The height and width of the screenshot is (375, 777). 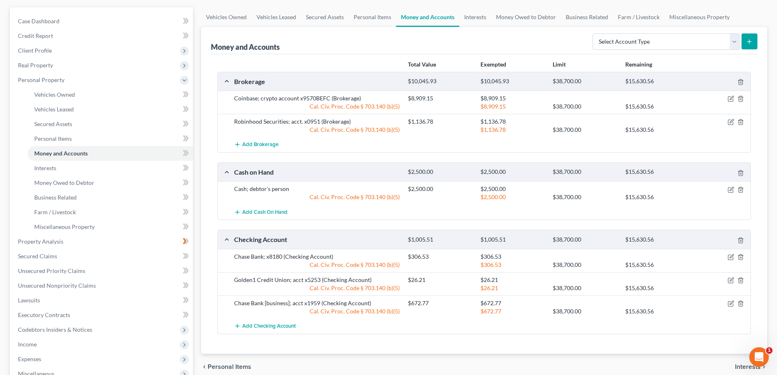 What do you see at coordinates (51, 270) in the screenshot?
I see `span: Unsecured Priority Claims` at bounding box center [51, 270].